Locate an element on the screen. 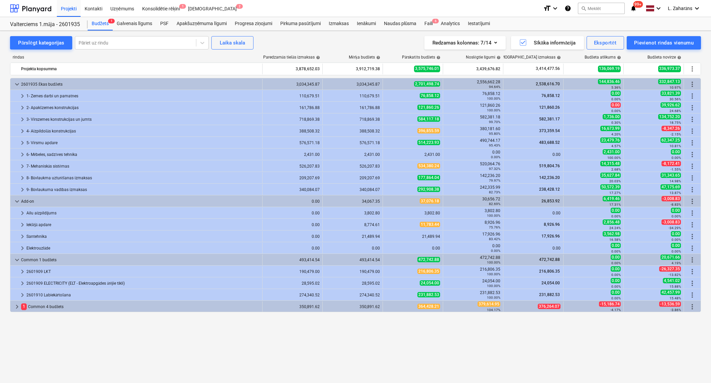 This screenshot has width=711, height=383. span: 6,419.46 is located at coordinates (612, 199).